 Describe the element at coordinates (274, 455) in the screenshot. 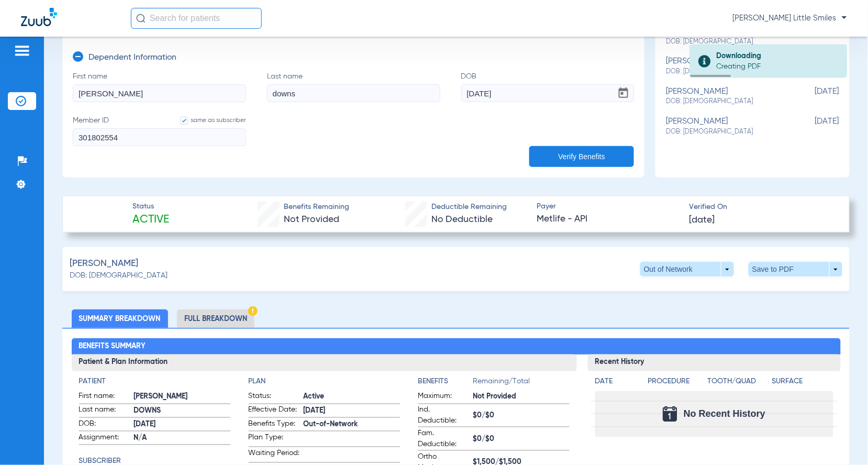

I see `span: Waiting Period:` at that location.